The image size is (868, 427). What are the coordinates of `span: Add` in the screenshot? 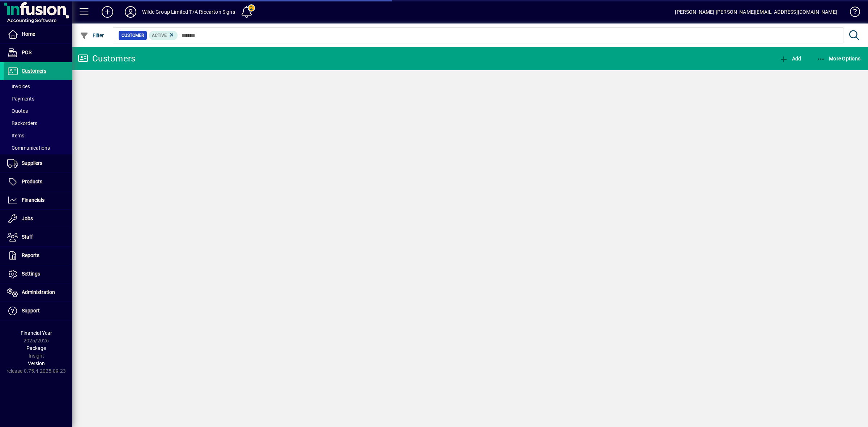 It's located at (790, 58).